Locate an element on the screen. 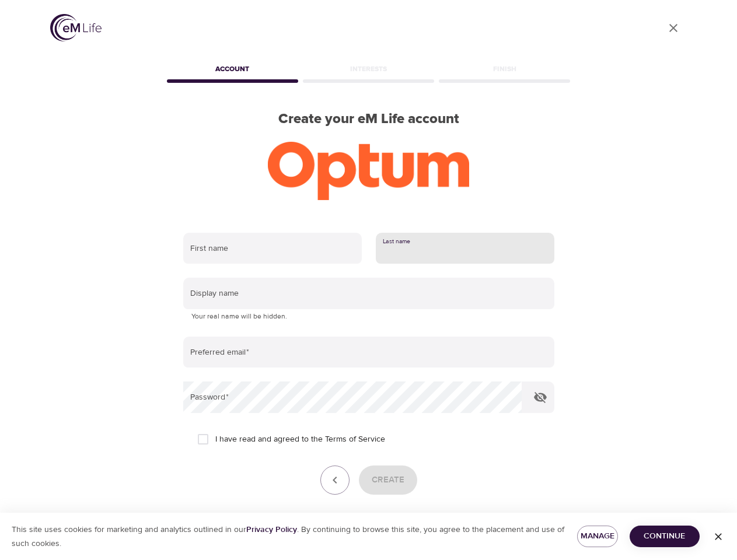 The height and width of the screenshot is (560, 737). a: Privacy Policy is located at coordinates (271, 530).